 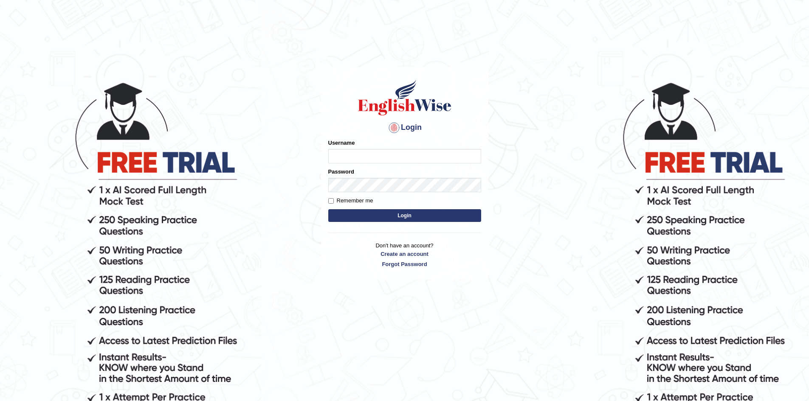 What do you see at coordinates (405, 128) in the screenshot?
I see `h4: Login` at bounding box center [405, 128].